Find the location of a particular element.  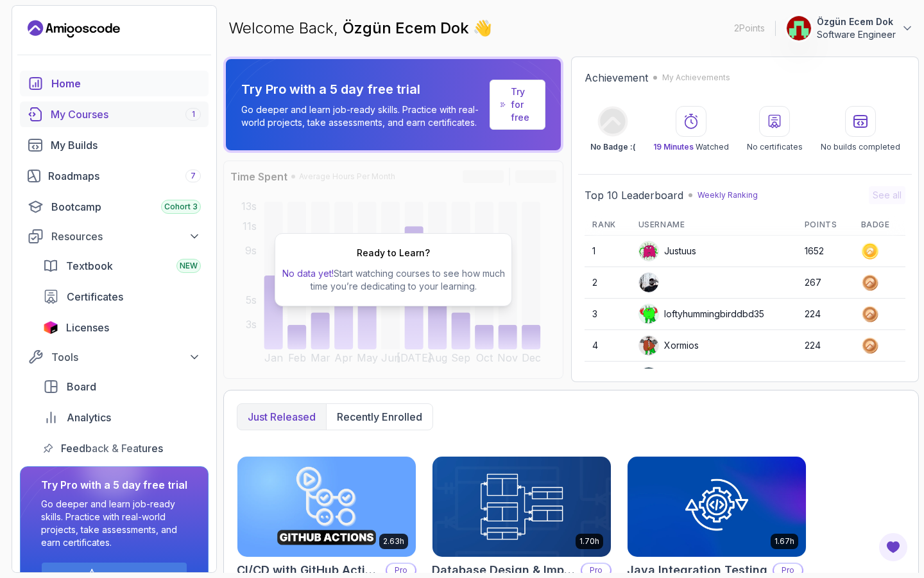

div: silentjackalcf1a1 is located at coordinates (684, 377).